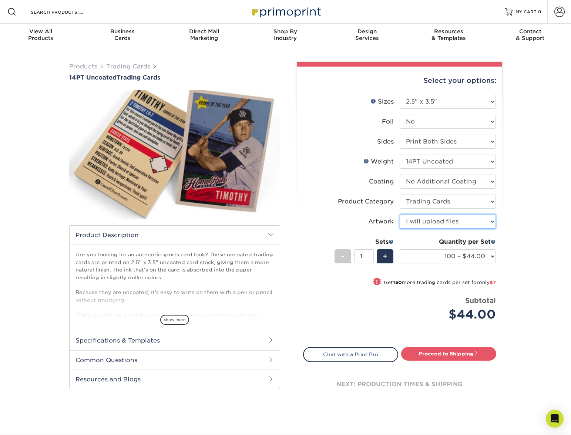 The width and height of the screenshot is (571, 435). Describe the element at coordinates (175, 360) in the screenshot. I see `h2: Common Questions` at that location.